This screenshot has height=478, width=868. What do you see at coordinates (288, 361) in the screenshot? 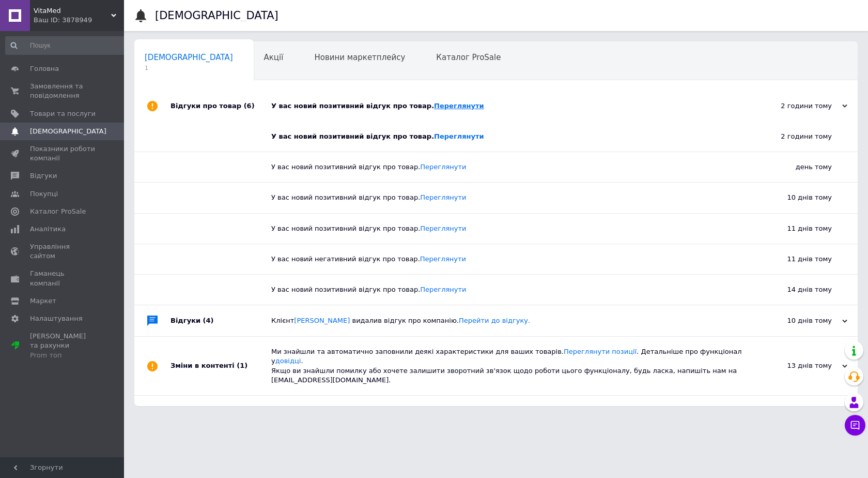
I see `a: довідці` at bounding box center [288, 361].